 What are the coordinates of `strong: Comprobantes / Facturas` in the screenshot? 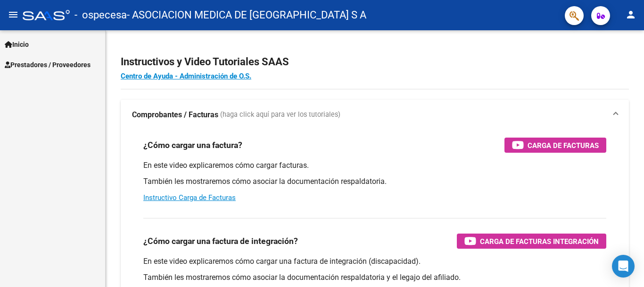 It's located at (175, 115).